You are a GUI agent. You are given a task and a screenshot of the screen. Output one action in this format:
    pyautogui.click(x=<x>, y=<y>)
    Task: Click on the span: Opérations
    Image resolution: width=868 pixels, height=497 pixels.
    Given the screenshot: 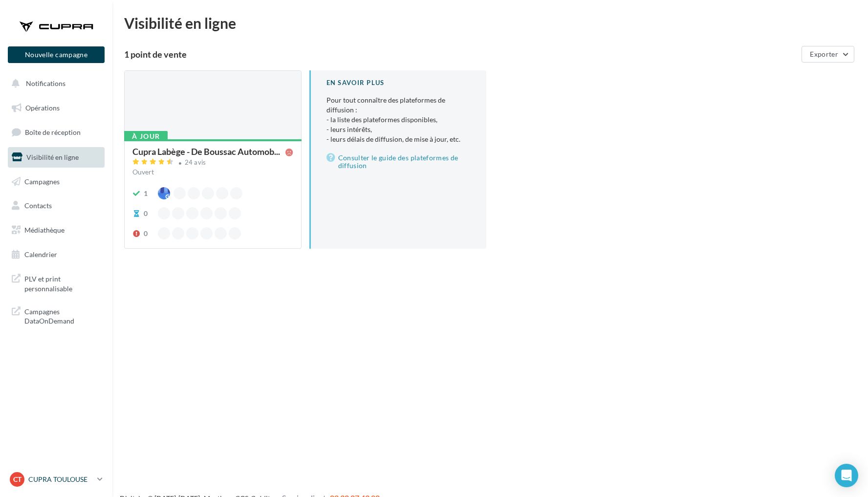 What is the action you would take?
    pyautogui.click(x=43, y=107)
    